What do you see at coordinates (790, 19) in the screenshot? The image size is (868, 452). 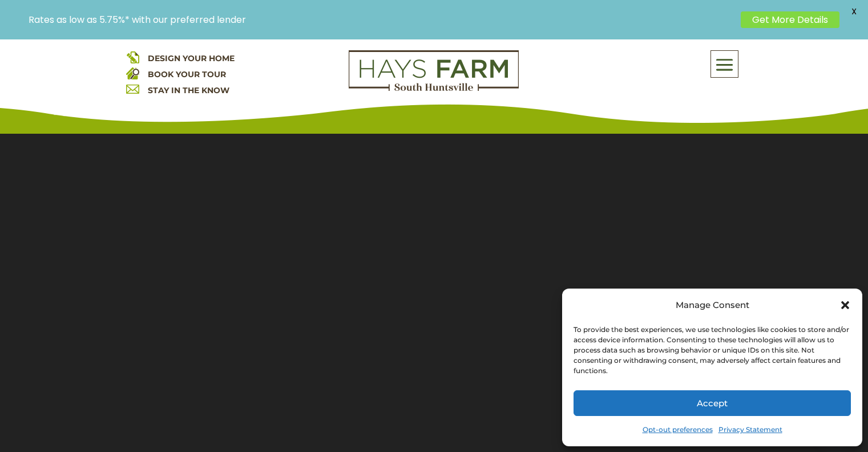 I see `a: Get More Details` at bounding box center [790, 19].